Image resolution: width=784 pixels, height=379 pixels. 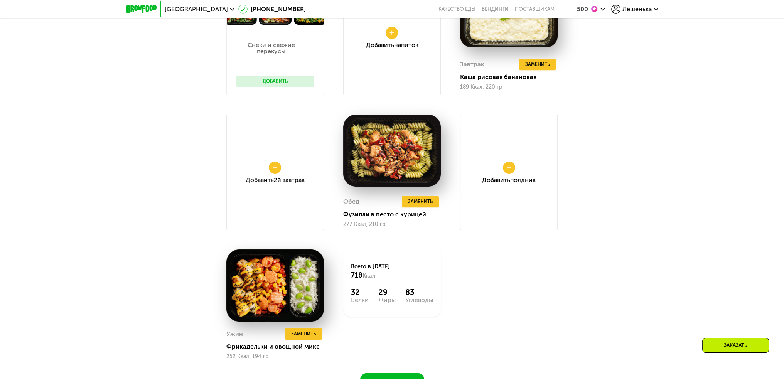 What do you see at coordinates (457, 9) in the screenshot?
I see `a: Качество еды` at bounding box center [457, 9].